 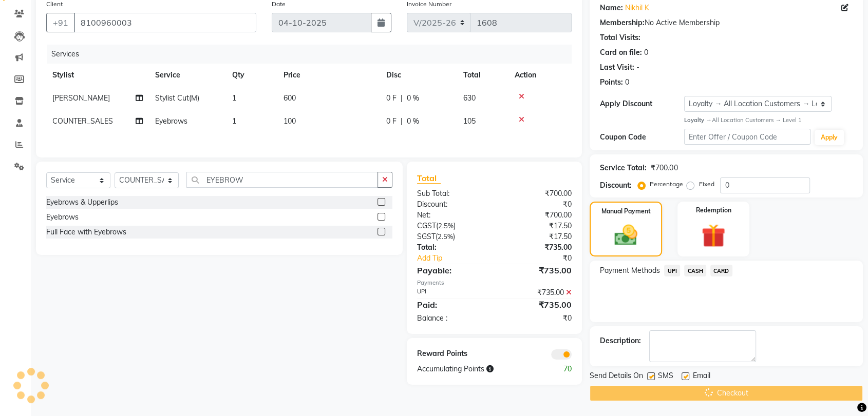 What do you see at coordinates (452, 193) in the screenshot?
I see `div: Sub Total:` at bounding box center [452, 193].